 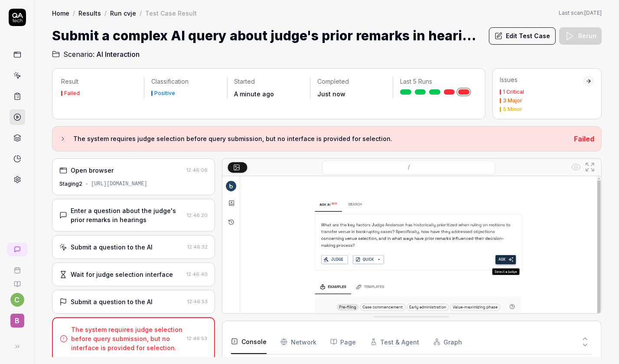 I want to click on a: Edit Test Case, so click(x=523, y=36).